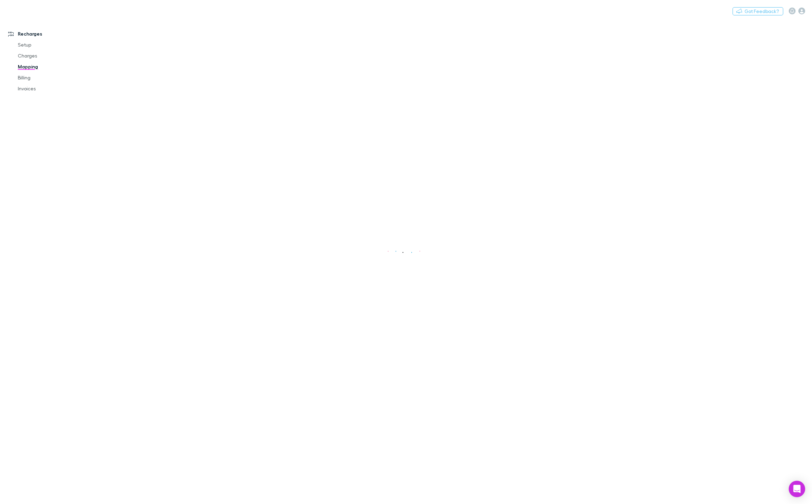 Image resolution: width=812 pixels, height=504 pixels. Describe the element at coordinates (49, 34) in the screenshot. I see `a: Recharges` at that location.